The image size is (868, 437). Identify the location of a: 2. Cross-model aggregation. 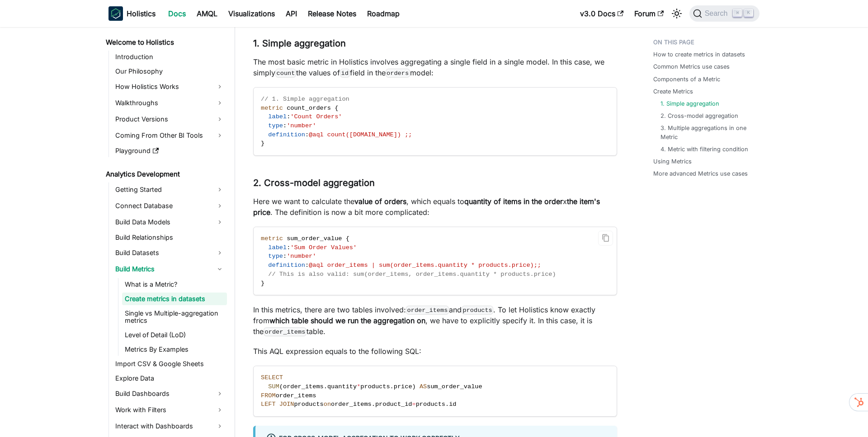
(699, 116).